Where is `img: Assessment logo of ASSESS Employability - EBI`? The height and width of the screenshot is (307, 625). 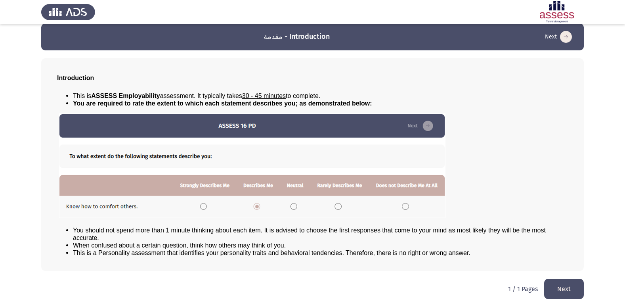
img: Assessment logo of ASSESS Employability - EBI is located at coordinates (557, 12).